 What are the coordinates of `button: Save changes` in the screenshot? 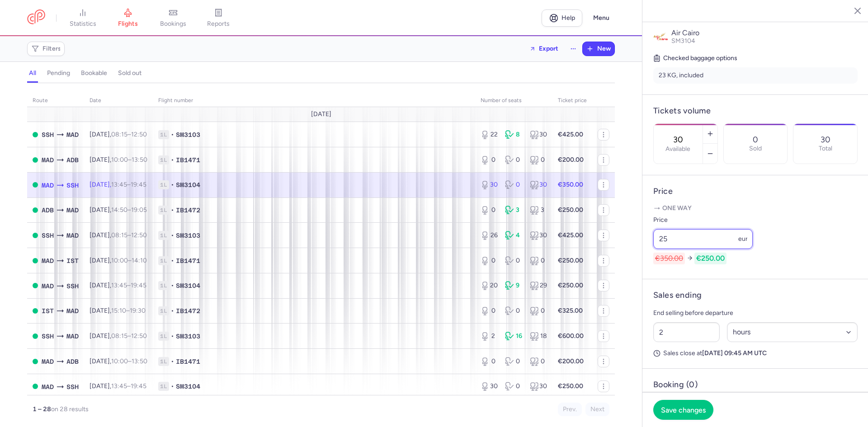 It's located at (683, 409).